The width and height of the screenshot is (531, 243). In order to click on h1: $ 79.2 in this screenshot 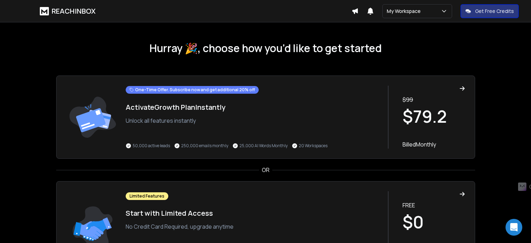, I will do `click(433, 116)`.